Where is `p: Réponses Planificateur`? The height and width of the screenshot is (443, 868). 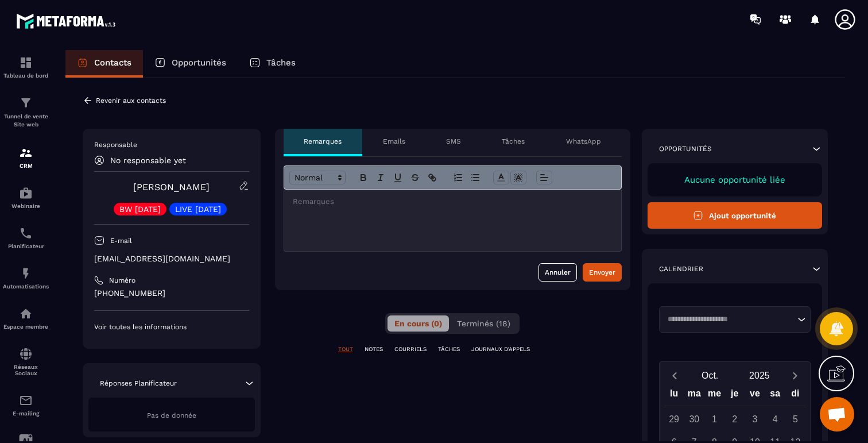
p: Réponses Planificateur is located at coordinates (138, 383).